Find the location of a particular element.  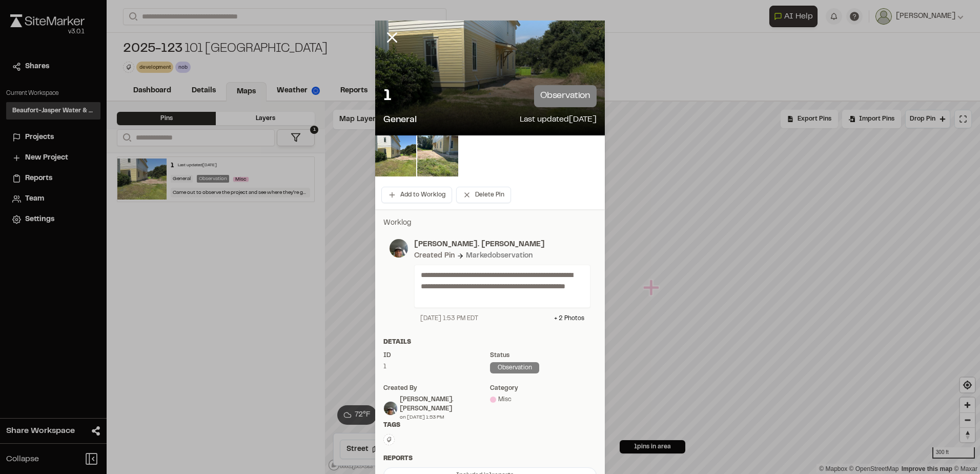

div: Details is located at coordinates (490, 342).